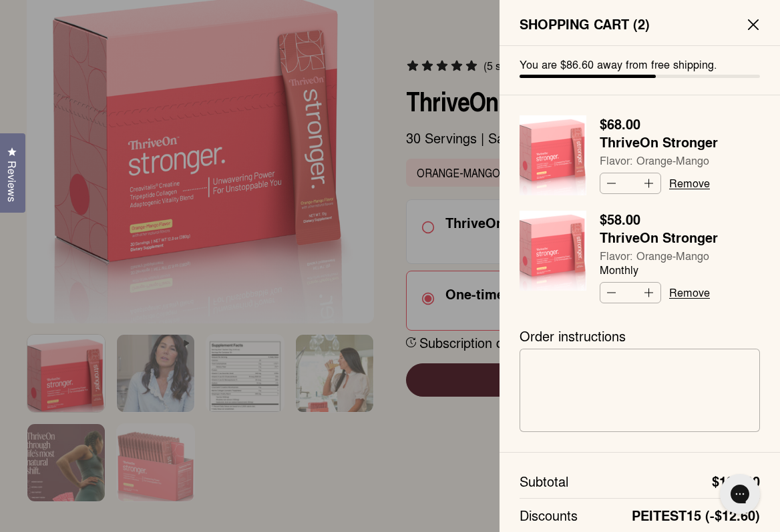 The height and width of the screenshot is (532, 780). I want to click on strong: PEITEST15 (-$12.60), so click(696, 516).